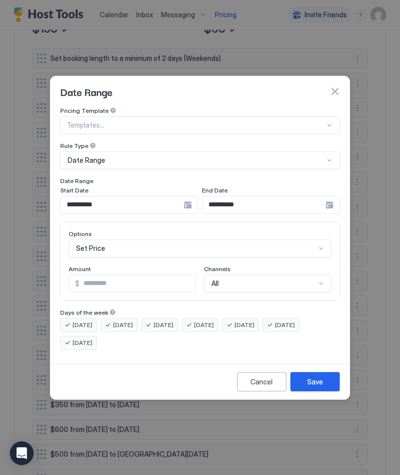 The height and width of the screenshot is (475, 400). I want to click on span: Amount, so click(80, 268).